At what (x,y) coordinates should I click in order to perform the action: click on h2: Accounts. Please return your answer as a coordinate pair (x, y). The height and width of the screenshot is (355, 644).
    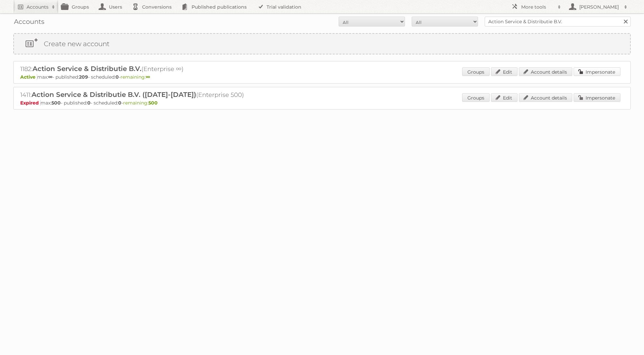
    Looking at the image, I should click on (37, 7).